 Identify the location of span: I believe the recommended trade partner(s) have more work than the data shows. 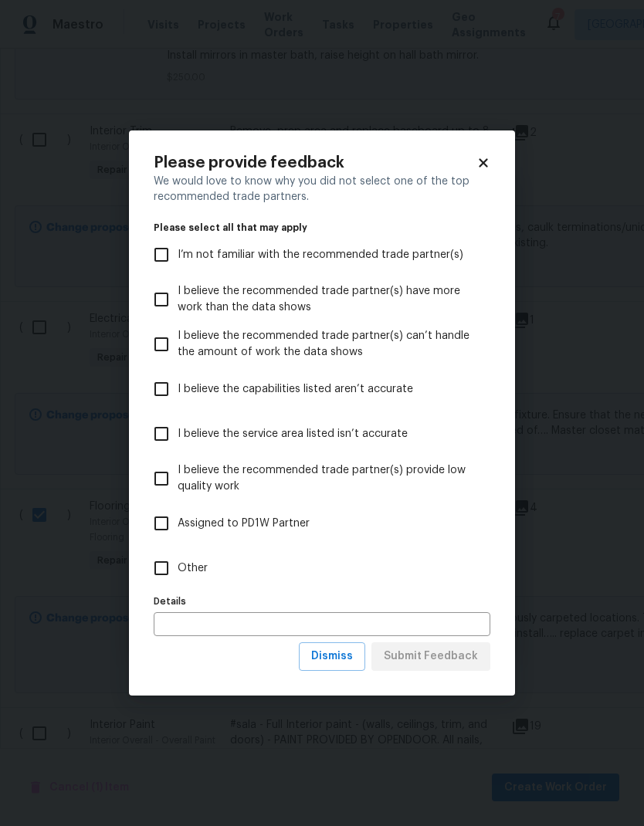
(327, 299).